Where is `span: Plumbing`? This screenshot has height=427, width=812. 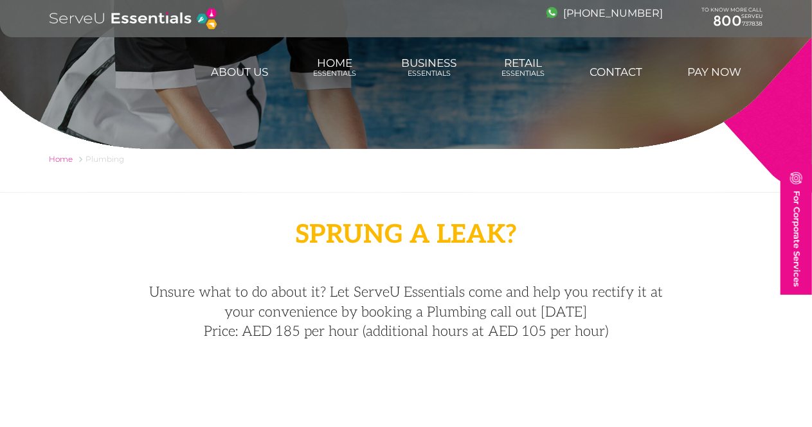 span: Plumbing is located at coordinates (105, 159).